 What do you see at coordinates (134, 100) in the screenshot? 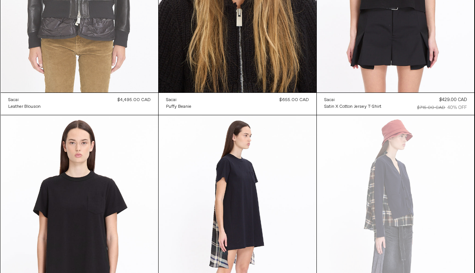
I see `div: $4,495.00 CAD` at bounding box center [134, 100].